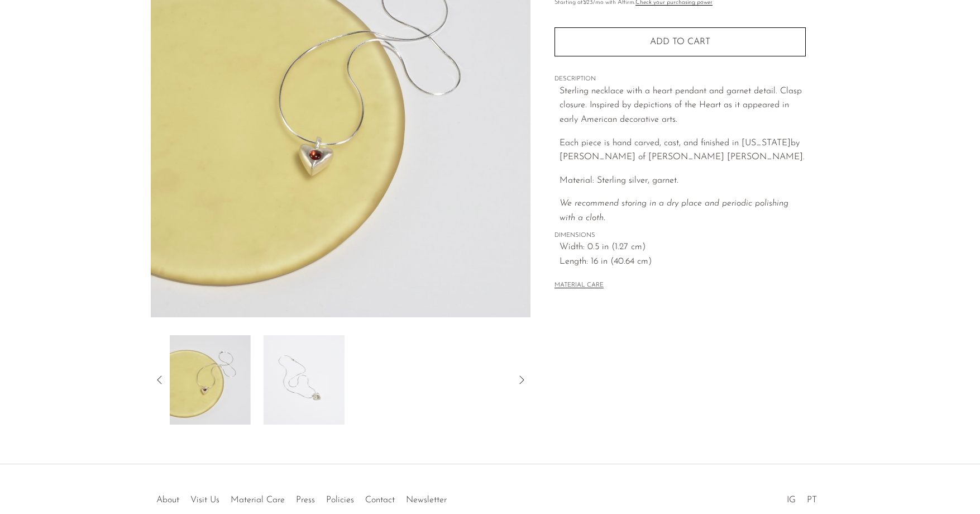 The image size is (980, 514). Describe the element at coordinates (168, 500) in the screenshot. I see `a: About` at that location.